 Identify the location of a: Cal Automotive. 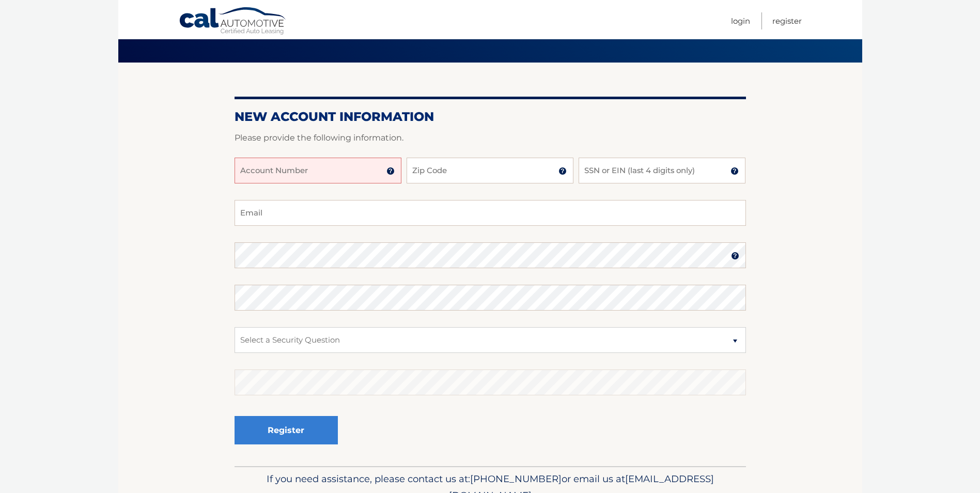
(233, 22).